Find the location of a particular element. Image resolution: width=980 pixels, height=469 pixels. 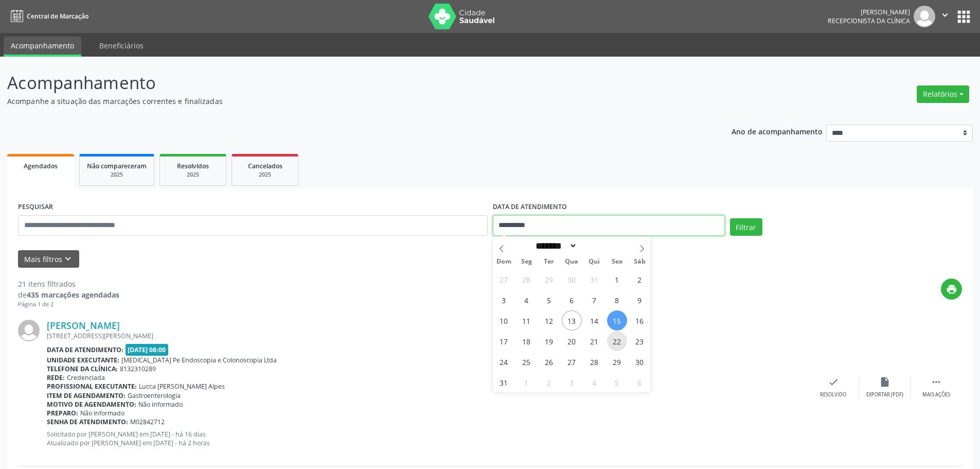

div: Mais ações is located at coordinates (936, 395).